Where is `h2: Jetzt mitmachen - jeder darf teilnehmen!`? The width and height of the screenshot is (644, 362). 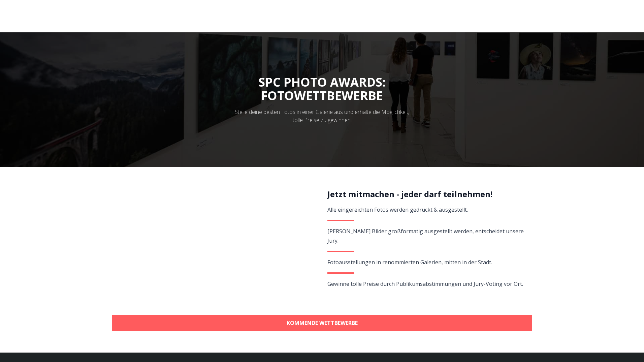
h2: Jetzt mitmachen - jeder darf teilnehmen! is located at coordinates (426, 194).